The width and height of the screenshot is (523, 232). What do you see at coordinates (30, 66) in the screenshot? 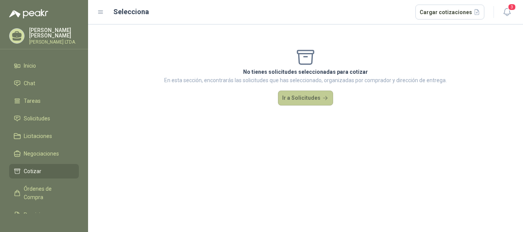
I see `span: Inicio` at bounding box center [30, 66].